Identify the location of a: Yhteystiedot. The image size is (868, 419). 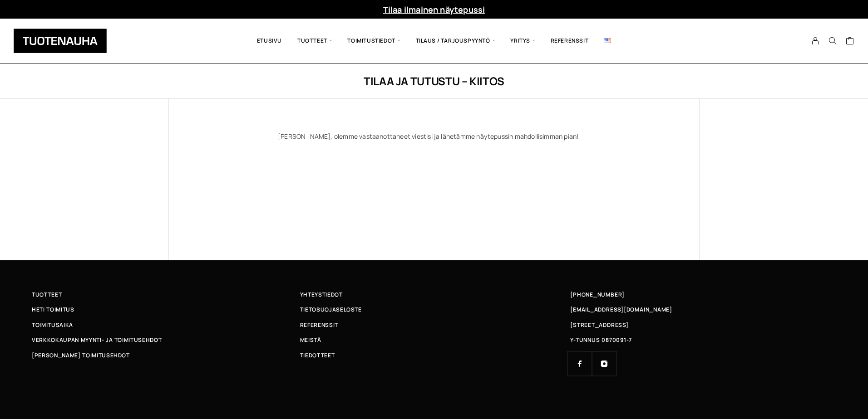
(434, 295).